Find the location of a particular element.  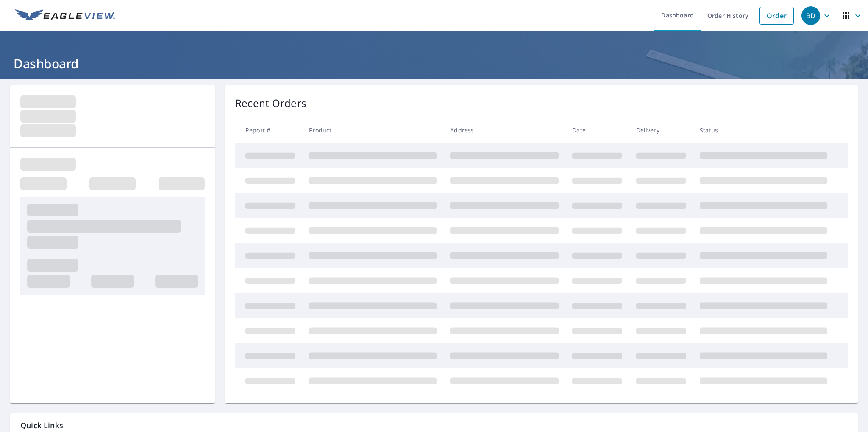

th: Delivery is located at coordinates (661, 130).